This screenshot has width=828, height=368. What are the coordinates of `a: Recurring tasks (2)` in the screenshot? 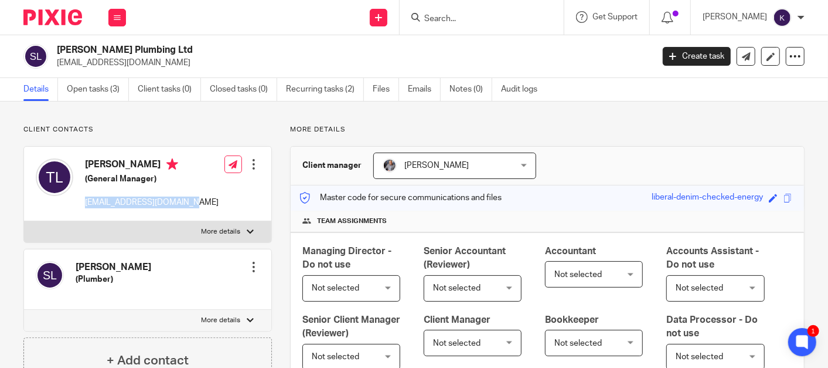 It's located at (325, 89).